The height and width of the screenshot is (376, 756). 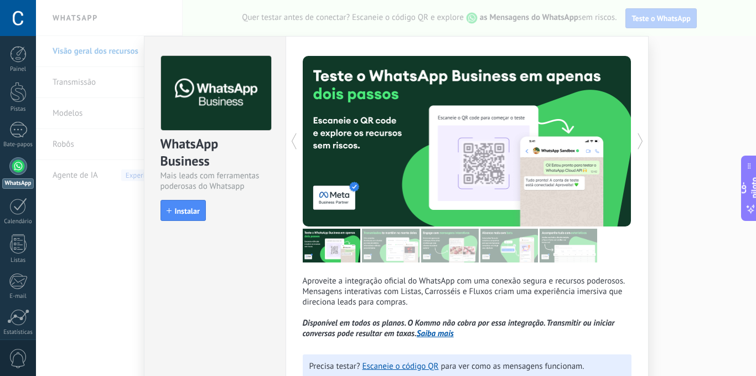 I want to click on font: WhatsApp Business, so click(x=191, y=152).